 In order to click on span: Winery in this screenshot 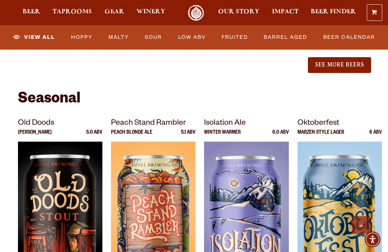, I will do `click(151, 12)`.